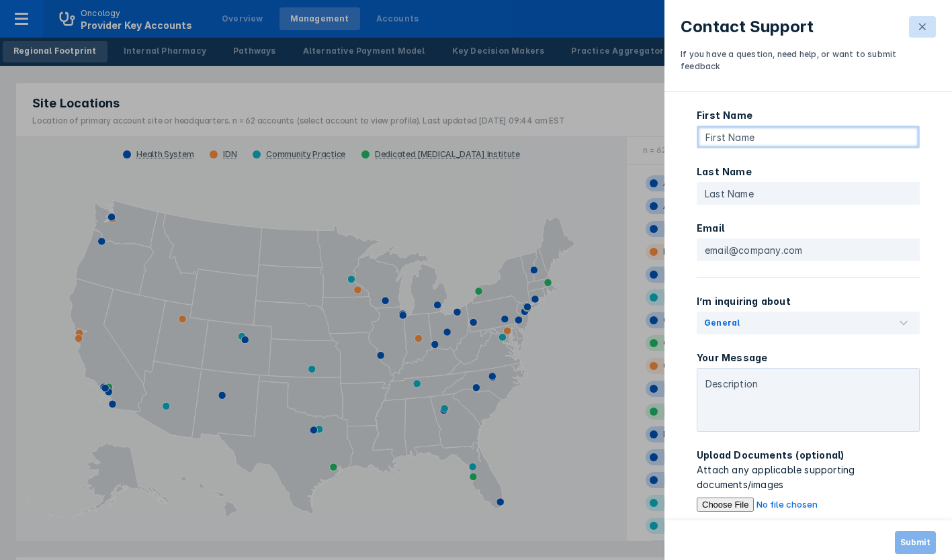  What do you see at coordinates (744, 323) in the screenshot?
I see `input: General` at bounding box center [744, 323].